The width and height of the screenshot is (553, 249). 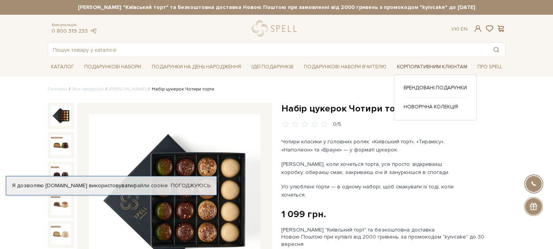 What do you see at coordinates (435, 107) in the screenshot?
I see `a: Новорічна колекція` at bounding box center [435, 107].